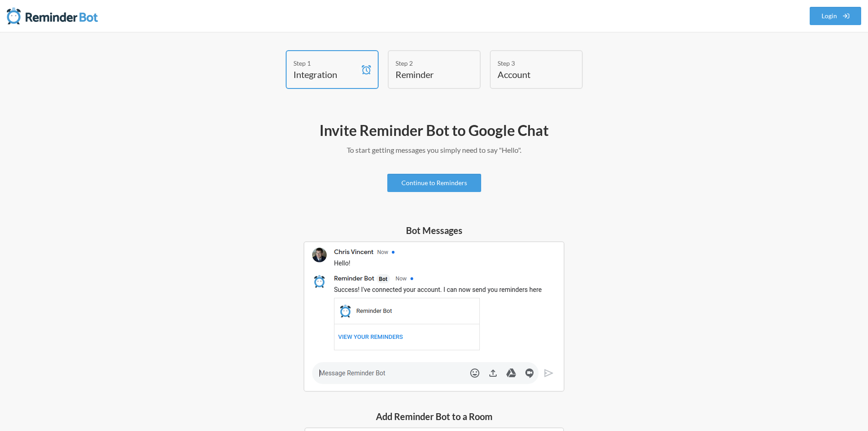  Describe the element at coordinates (434, 416) in the screenshot. I see `h5: Add Reminder Bot to a Room` at that location.